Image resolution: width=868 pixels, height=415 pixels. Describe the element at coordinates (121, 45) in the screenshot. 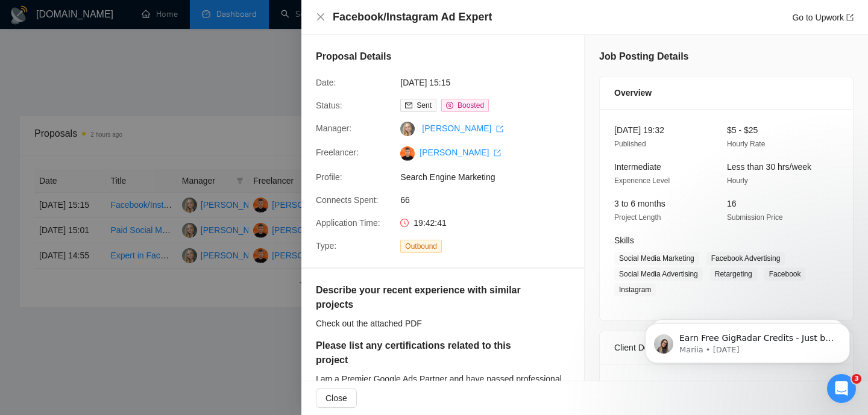

I see `div: message notification from Mariia, 1w ago. Earn Free GigRadar Credits - Just by Sharing Your Story...` at that location.